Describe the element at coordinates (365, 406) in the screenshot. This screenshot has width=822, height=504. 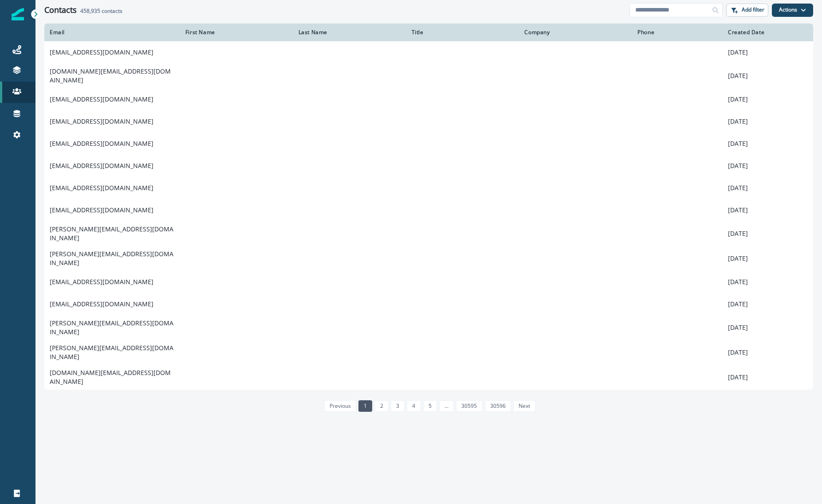
I see `a: Page 1 is your current page` at that location.